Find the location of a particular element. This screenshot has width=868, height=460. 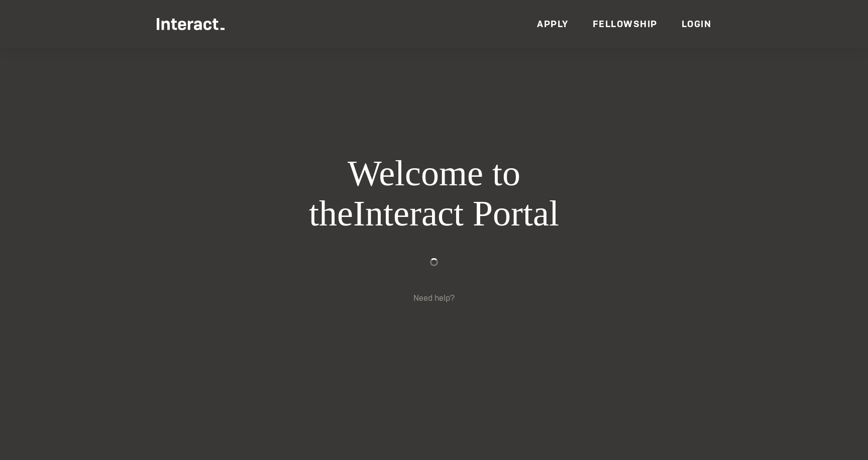

a: Apply is located at coordinates (552, 24).